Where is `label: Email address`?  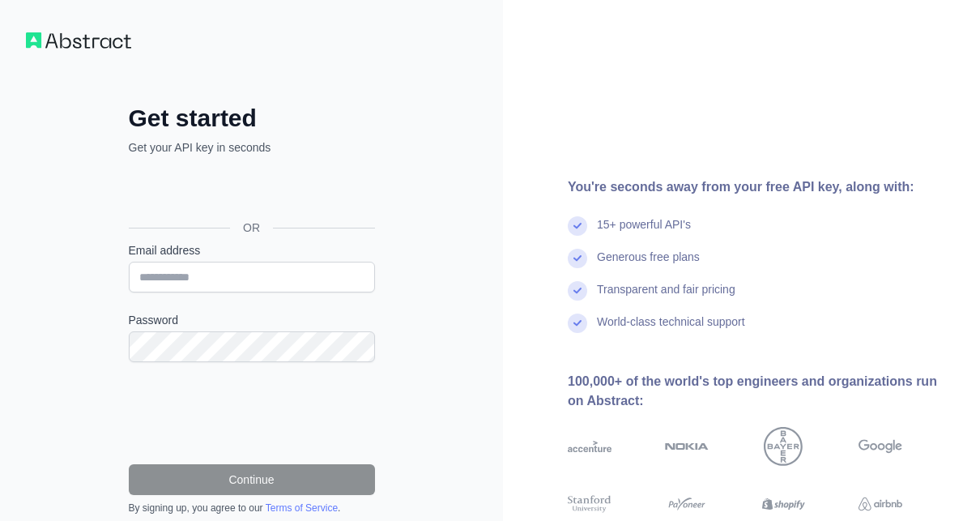 label: Email address is located at coordinates (252, 251).